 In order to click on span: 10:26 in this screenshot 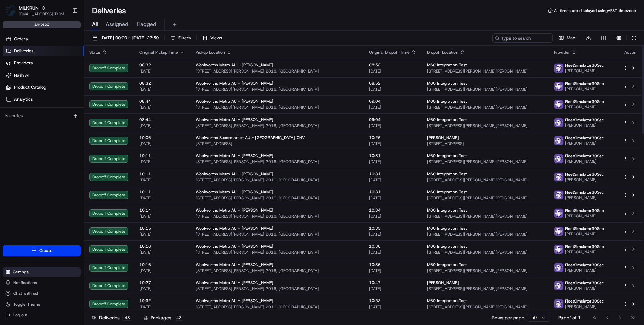, I will do `click(392, 138)`.